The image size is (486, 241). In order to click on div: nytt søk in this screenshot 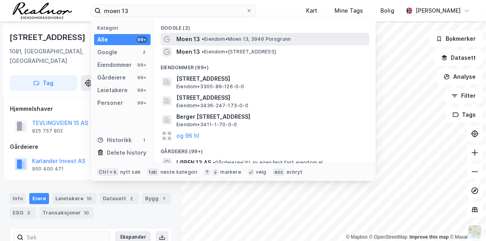, I will do `click(130, 172)`.